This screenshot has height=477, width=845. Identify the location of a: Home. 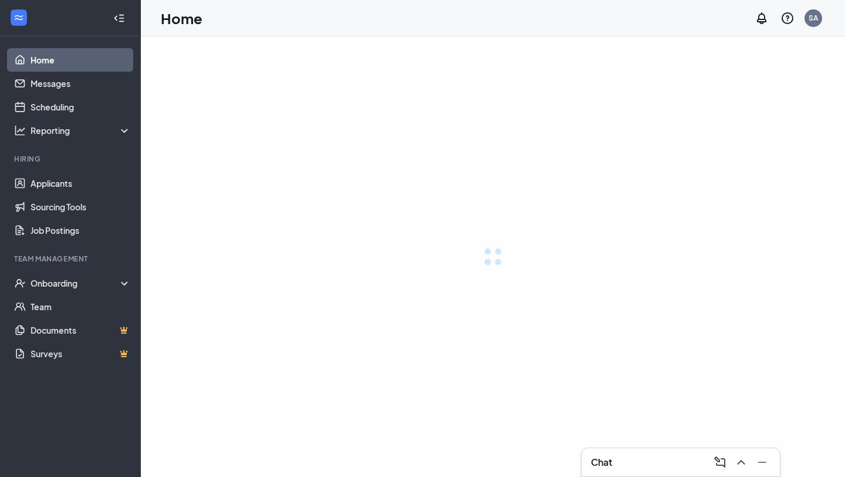
(80, 60).